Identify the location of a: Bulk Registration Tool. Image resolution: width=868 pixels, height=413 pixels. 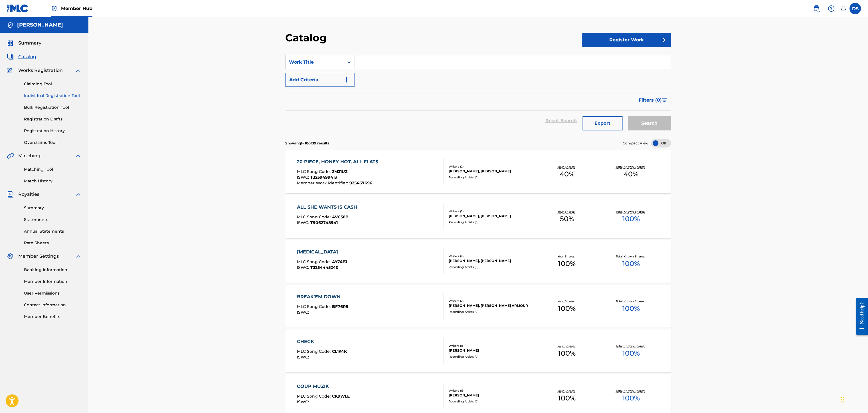
(53, 108).